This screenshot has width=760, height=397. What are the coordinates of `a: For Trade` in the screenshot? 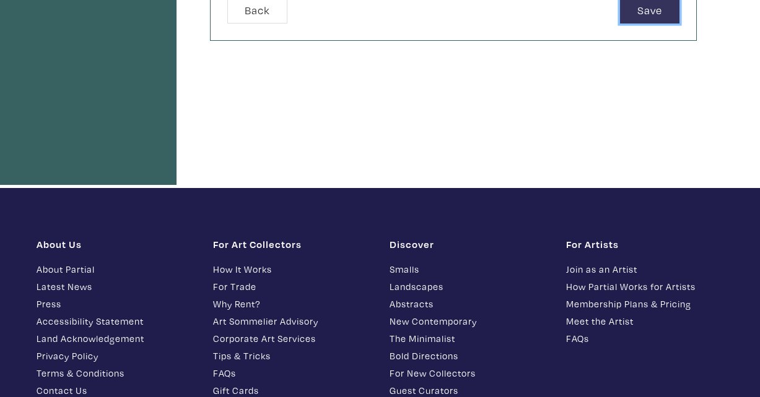 It's located at (292, 287).